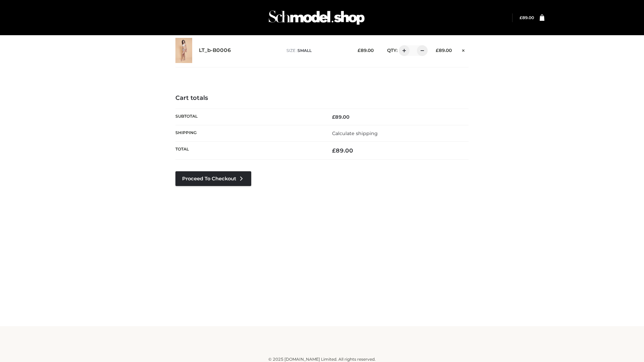 The width and height of the screenshot is (644, 362). Describe the element at coordinates (316, 50) in the screenshot. I see `p: size :` at that location.